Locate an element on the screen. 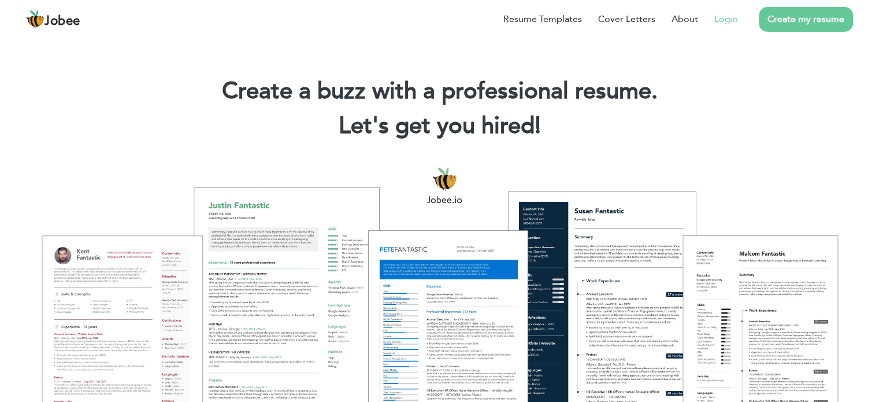 The height and width of the screenshot is (402, 879). a: Resume Templates is located at coordinates (543, 19).